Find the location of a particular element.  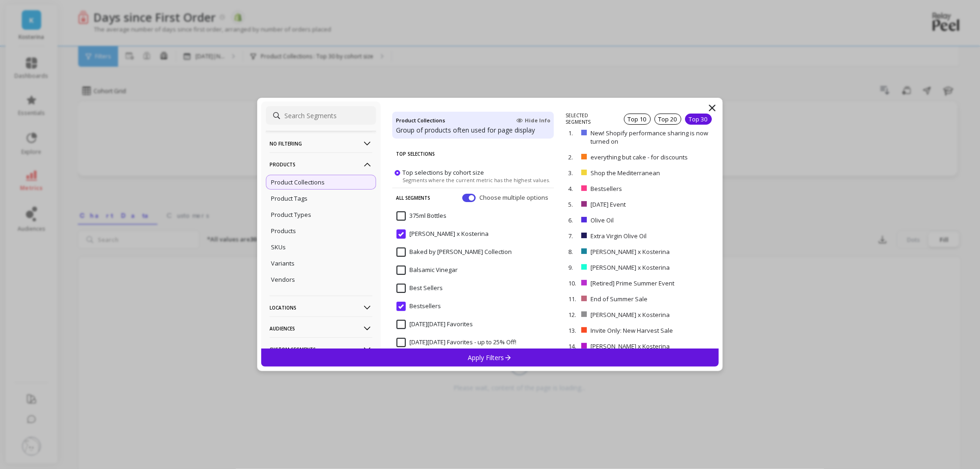

p: Bestsellers is located at coordinates (629, 188).